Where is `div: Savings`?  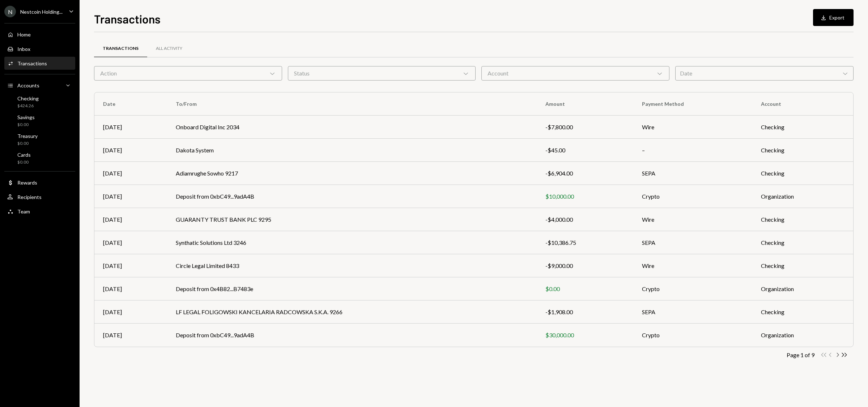
div: Savings is located at coordinates (26, 117).